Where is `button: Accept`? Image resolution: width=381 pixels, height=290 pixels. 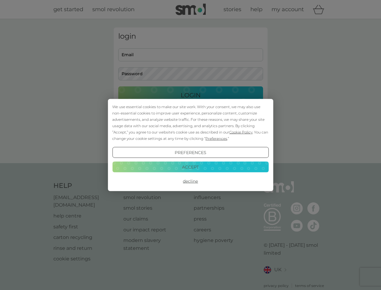 button: Accept is located at coordinates (190, 167).